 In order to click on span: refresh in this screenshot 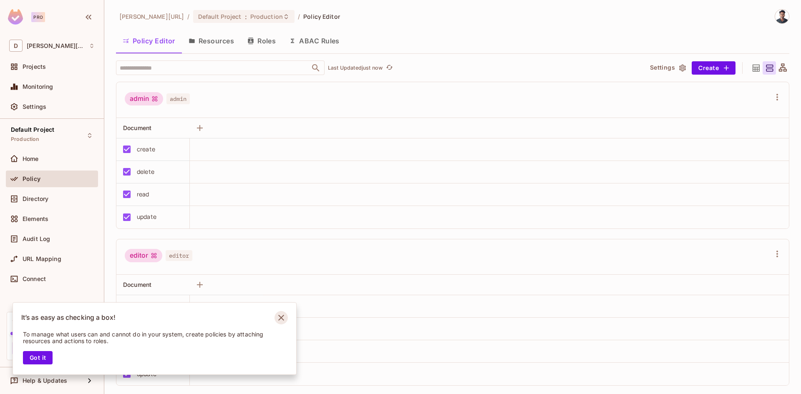, I will do `click(389, 68)`.